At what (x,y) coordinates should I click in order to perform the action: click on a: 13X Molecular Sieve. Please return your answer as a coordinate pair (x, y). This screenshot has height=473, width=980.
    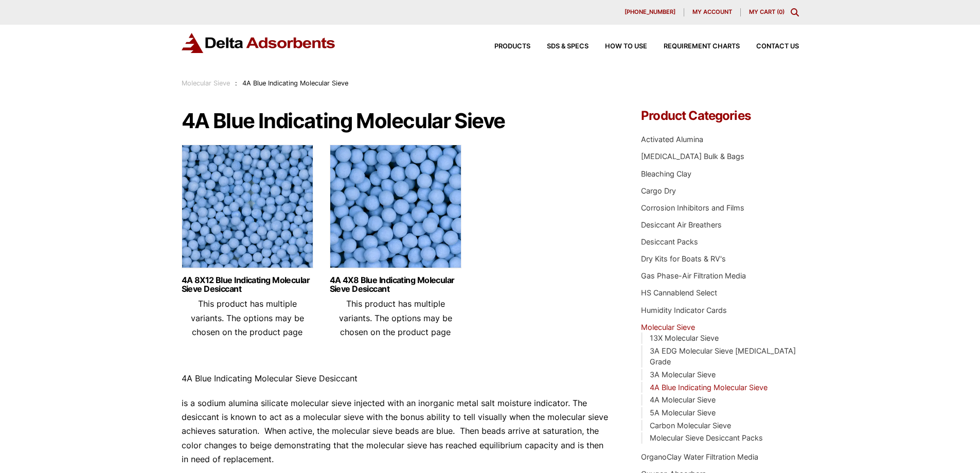
    Looking at the image, I should click on (684, 338).